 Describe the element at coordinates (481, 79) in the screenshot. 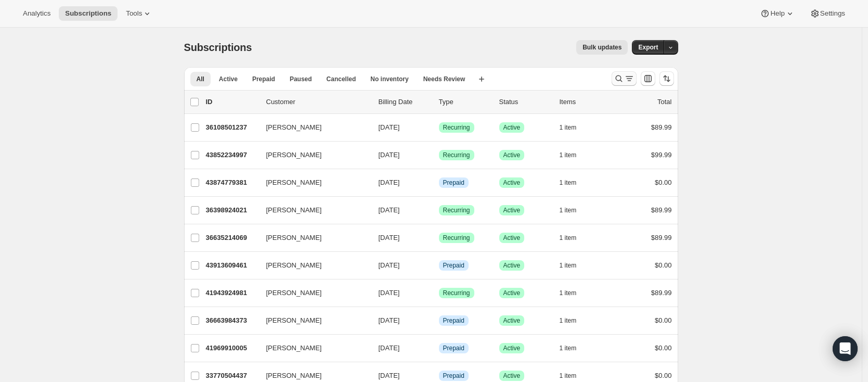

I see `button: Create new view` at that location.